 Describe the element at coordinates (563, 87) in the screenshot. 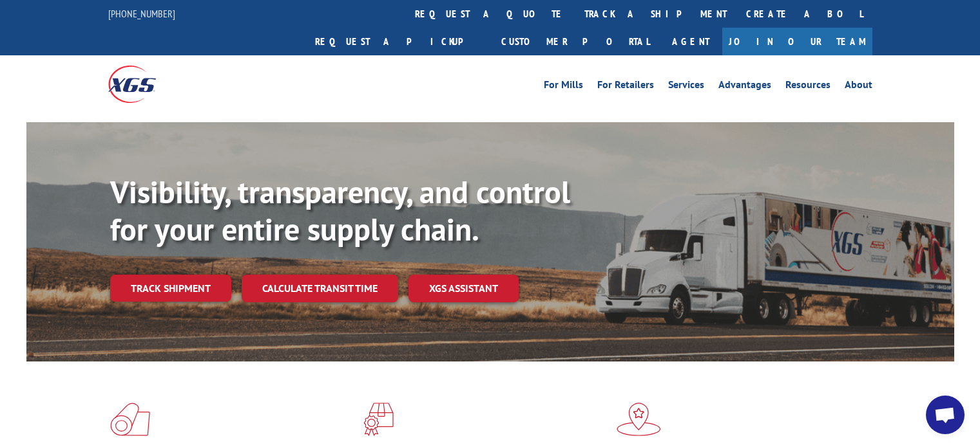

I see `a: For Mills` at that location.